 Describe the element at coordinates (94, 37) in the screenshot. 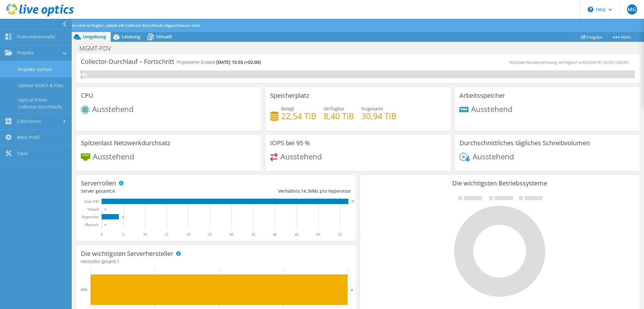

I see `span: Umgebung` at that location.